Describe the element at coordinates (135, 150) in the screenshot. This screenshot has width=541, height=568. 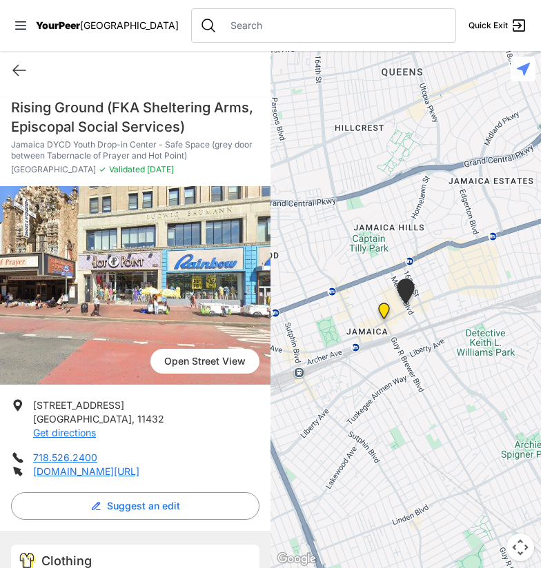
I see `p: Jamaica DYCD Youth Drop-in Center - Safe Space (grey door between Tabernacle of Prayer and Hot Po...` at that location.